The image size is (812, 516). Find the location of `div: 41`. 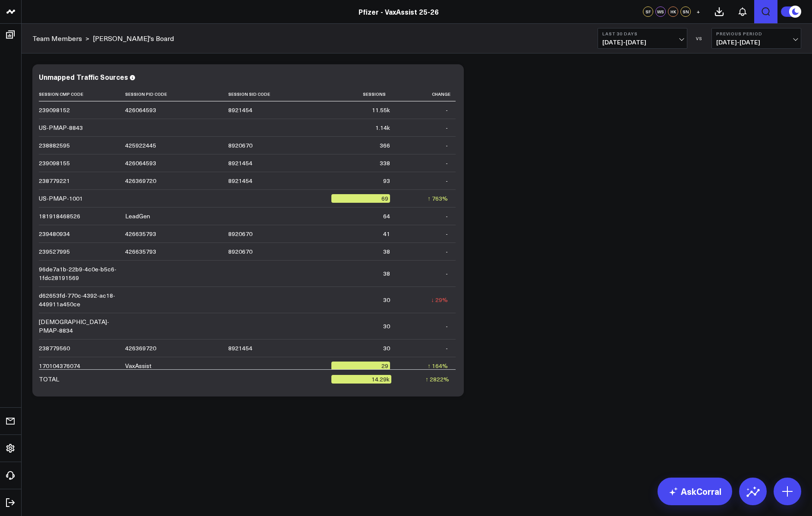

div: 41 is located at coordinates (386, 234).